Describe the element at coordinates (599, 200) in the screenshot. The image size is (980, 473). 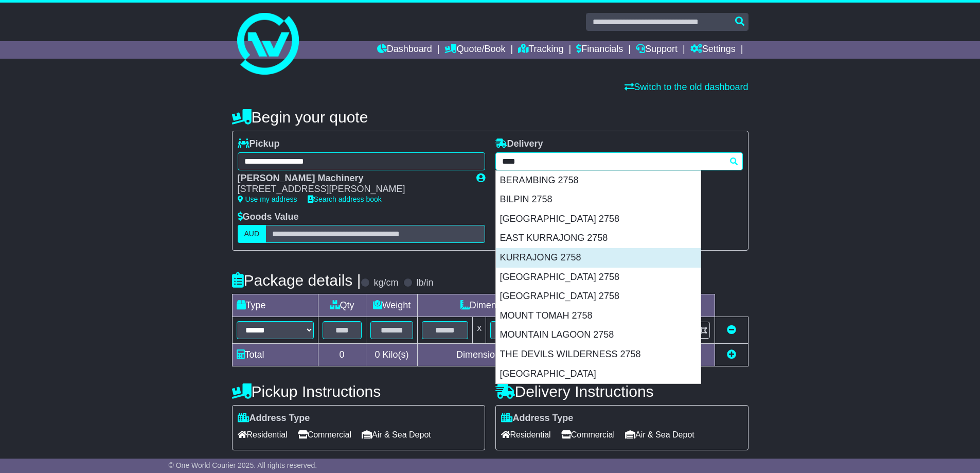
I see `div: BILPIN 2758` at that location.